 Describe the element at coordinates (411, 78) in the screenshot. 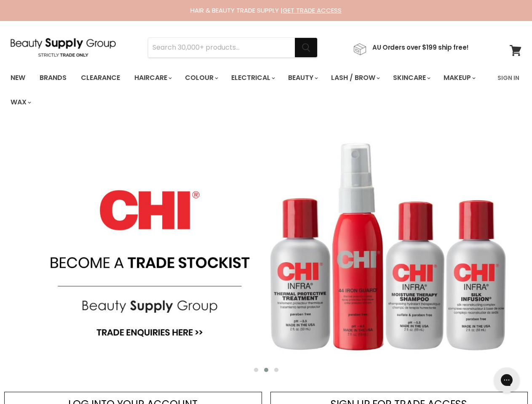

I see `a: Skincare` at that location.